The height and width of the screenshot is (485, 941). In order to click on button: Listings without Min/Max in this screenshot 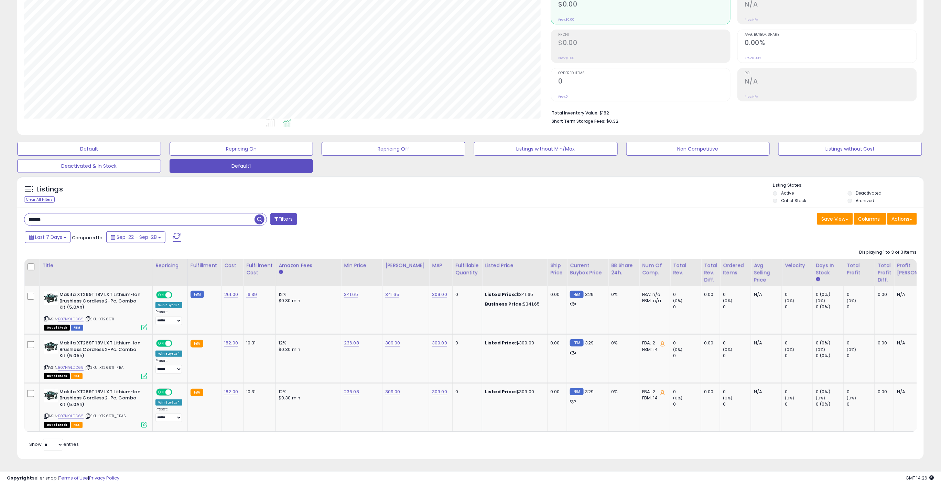, I will do `click(546, 149)`.